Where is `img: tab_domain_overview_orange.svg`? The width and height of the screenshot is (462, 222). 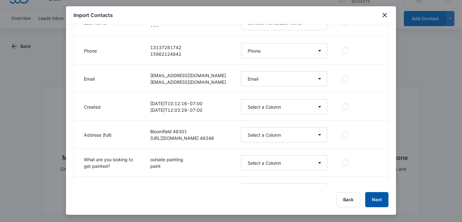
img: tab_domain_overview_orange.svg is located at coordinates (20, 39).